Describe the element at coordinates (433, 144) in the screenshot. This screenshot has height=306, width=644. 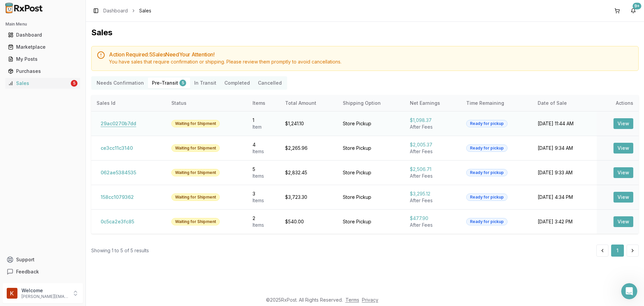
I see `div: $2,005.37` at that location.